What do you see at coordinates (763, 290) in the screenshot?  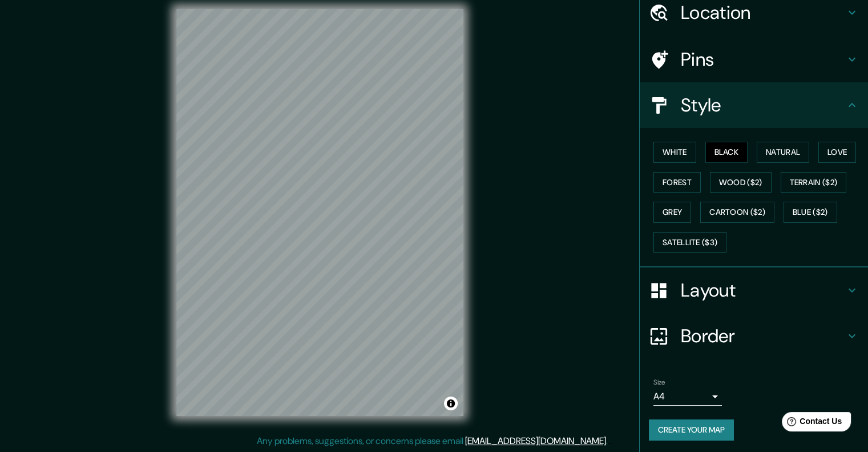 I see `h4: Layout` at bounding box center [763, 290].